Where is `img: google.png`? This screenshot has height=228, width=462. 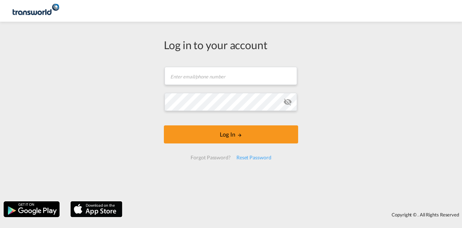
img: google.png is located at coordinates (31, 209).